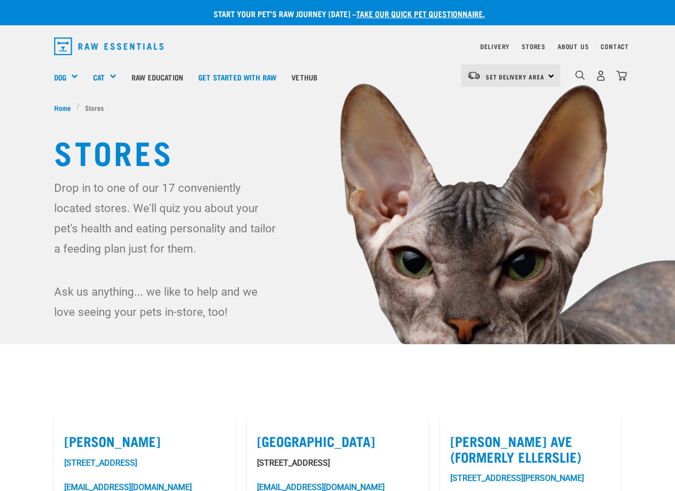 This screenshot has height=491, width=675. What do you see at coordinates (167, 301) in the screenshot?
I see `p: Ask us anything... we like to help and we love seeing your pets in-store, too!` at bounding box center [167, 301].